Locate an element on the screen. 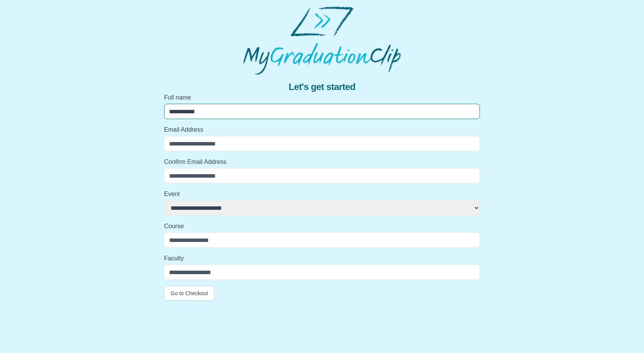  label: Event is located at coordinates (322, 194).